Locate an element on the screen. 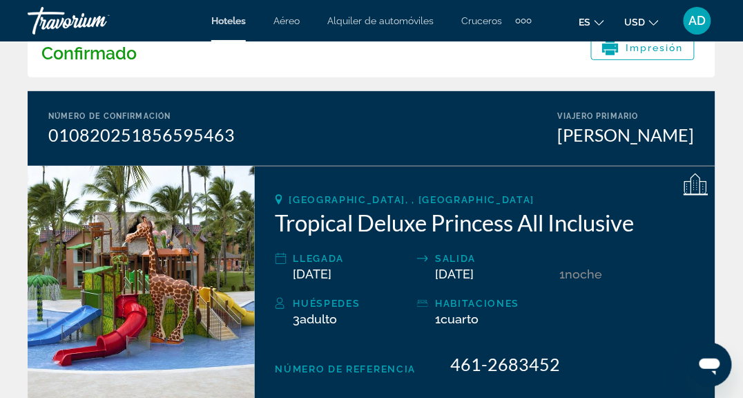 This screenshot has height=398, width=743. h2: Tropical Deluxe Princess All Inclusive is located at coordinates (485, 222).